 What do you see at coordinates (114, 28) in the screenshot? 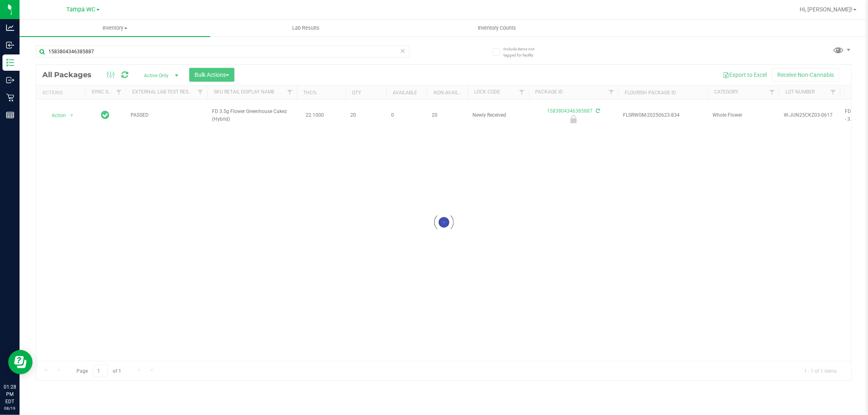
I see `a: Inventory` at bounding box center [114, 28].